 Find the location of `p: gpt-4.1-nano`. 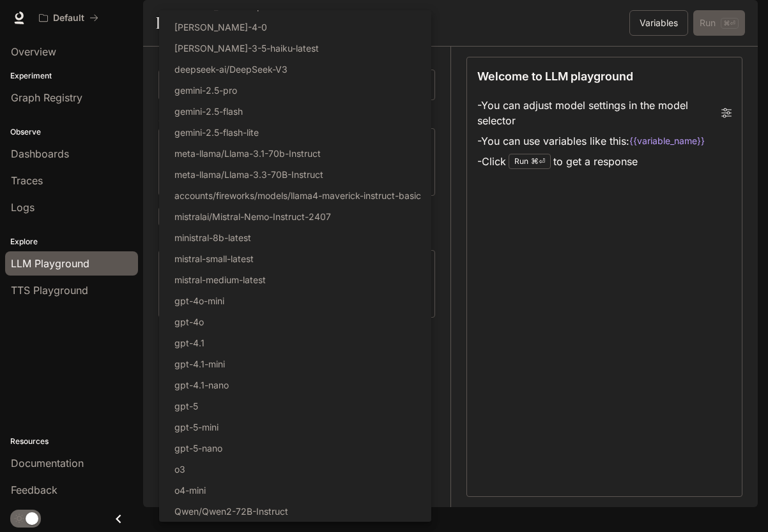

p: gpt-4.1-nano is located at coordinates (201, 385).